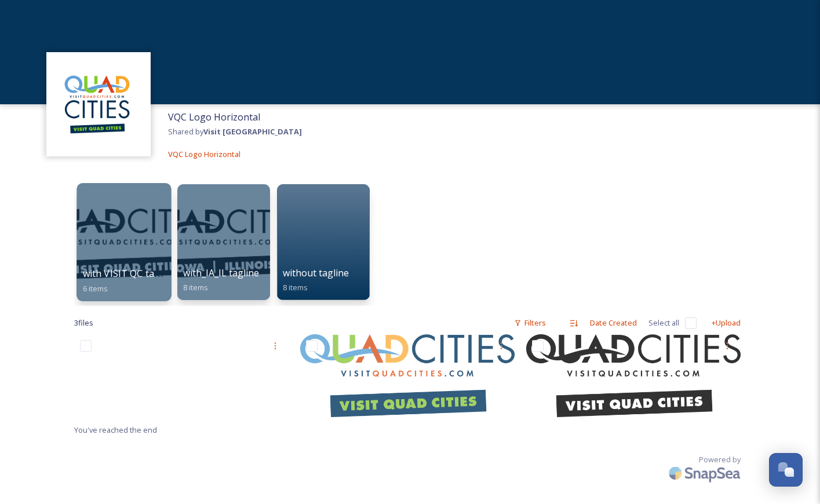 This screenshot has height=504, width=820. I want to click on span: Shared by, so click(235, 132).